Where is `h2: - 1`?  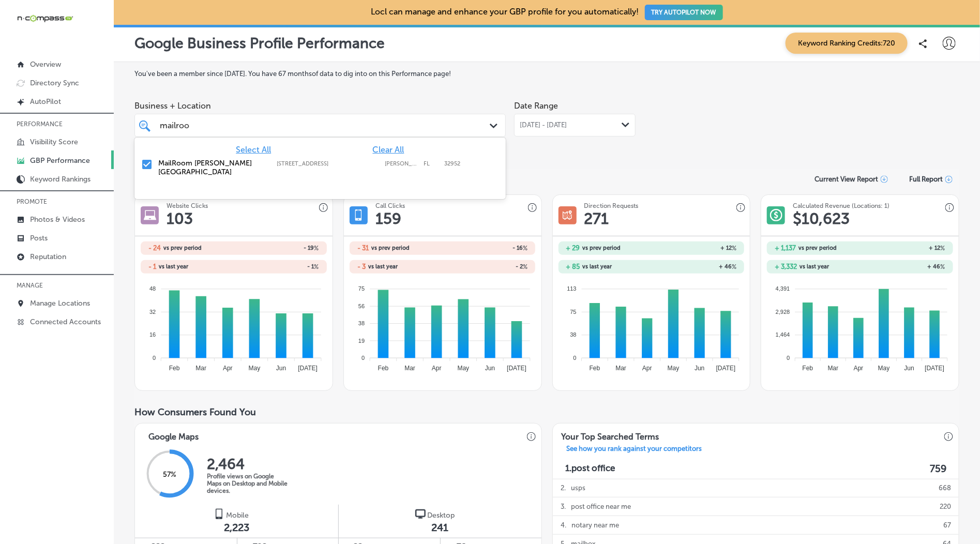
h2: - 1 is located at coordinates (152, 266).